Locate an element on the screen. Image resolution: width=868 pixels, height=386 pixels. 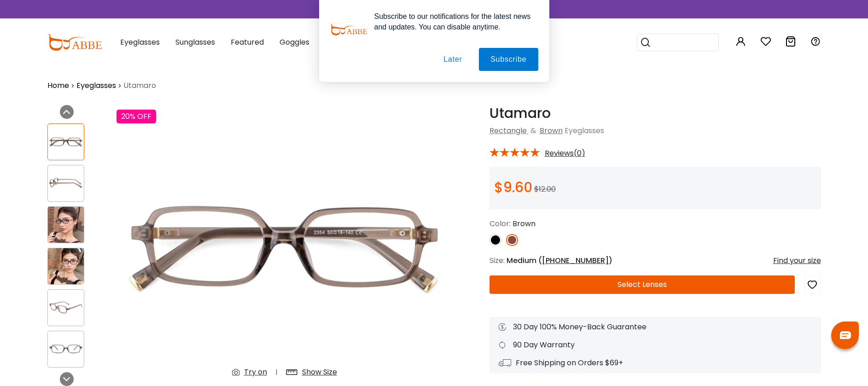
div: Free Shipping on Orders $69+ is located at coordinates (655, 363).